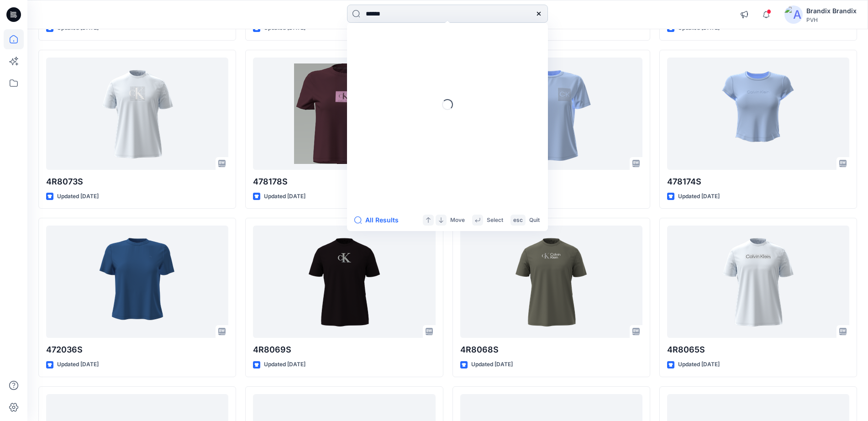  Describe the element at coordinates (758, 114) in the screenshot. I see `a: 478174S` at that location.